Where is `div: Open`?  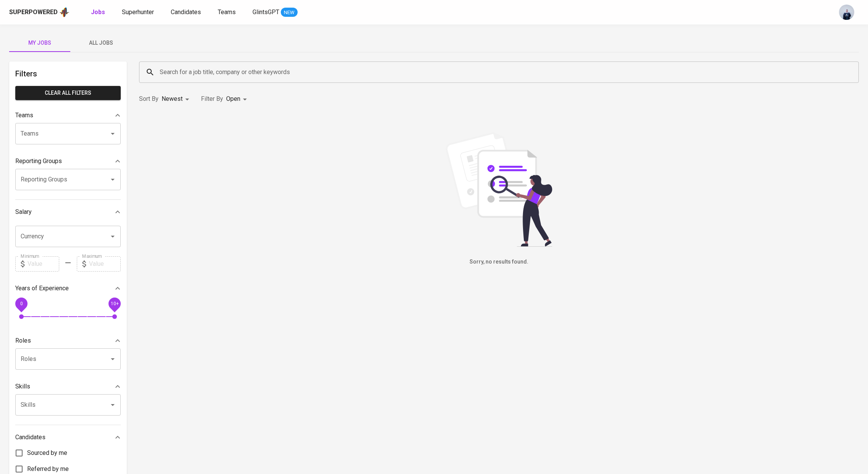
div: Open is located at coordinates (238, 99).